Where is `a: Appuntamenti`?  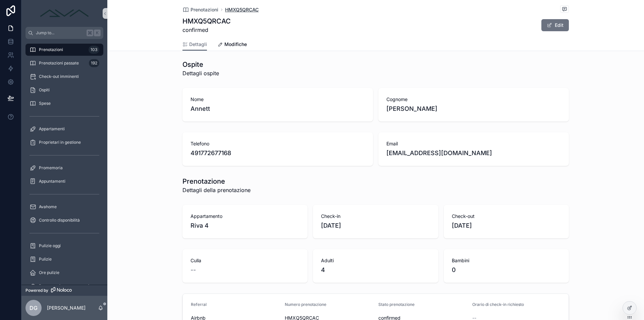 a: Appuntamenti is located at coordinates (65, 181).